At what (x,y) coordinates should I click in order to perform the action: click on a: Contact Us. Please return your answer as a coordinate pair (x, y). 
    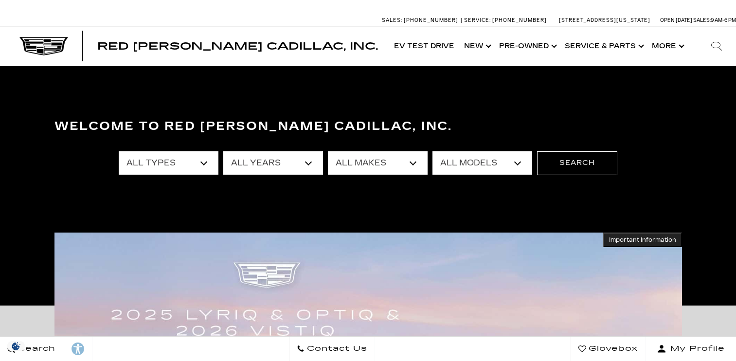
    Looking at the image, I should click on (332, 349).